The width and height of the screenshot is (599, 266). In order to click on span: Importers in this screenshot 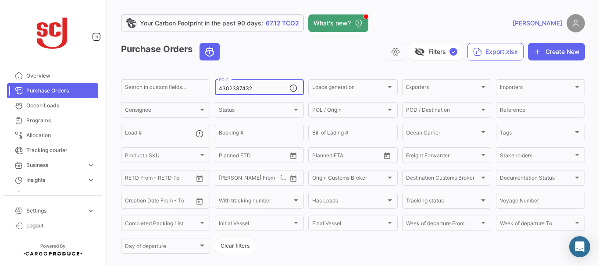, I will do `click(537, 89)`.